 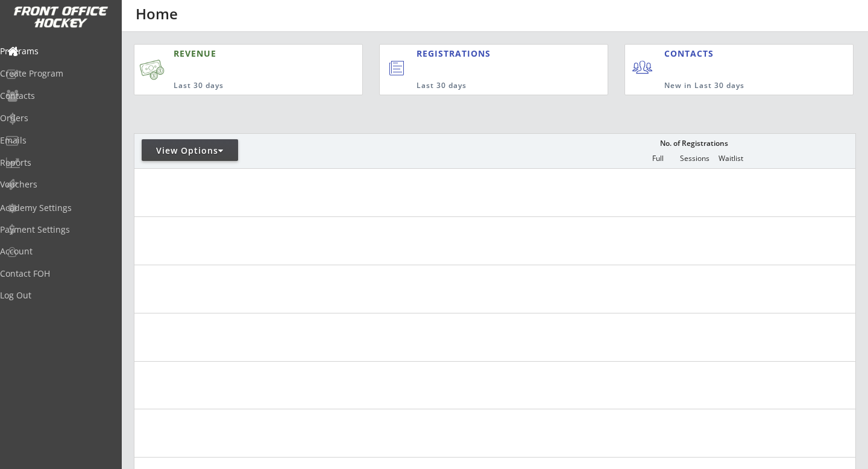 I want to click on div: Full, so click(x=658, y=159).